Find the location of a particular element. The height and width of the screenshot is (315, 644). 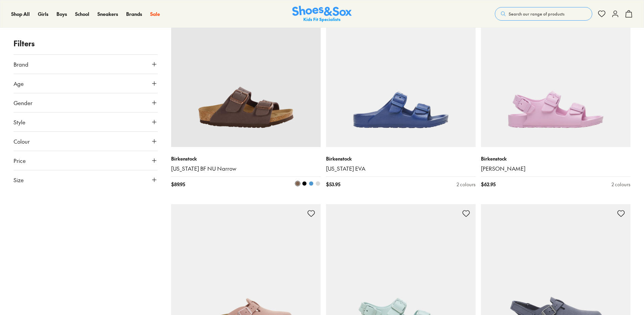

a: Brands is located at coordinates (134, 14).